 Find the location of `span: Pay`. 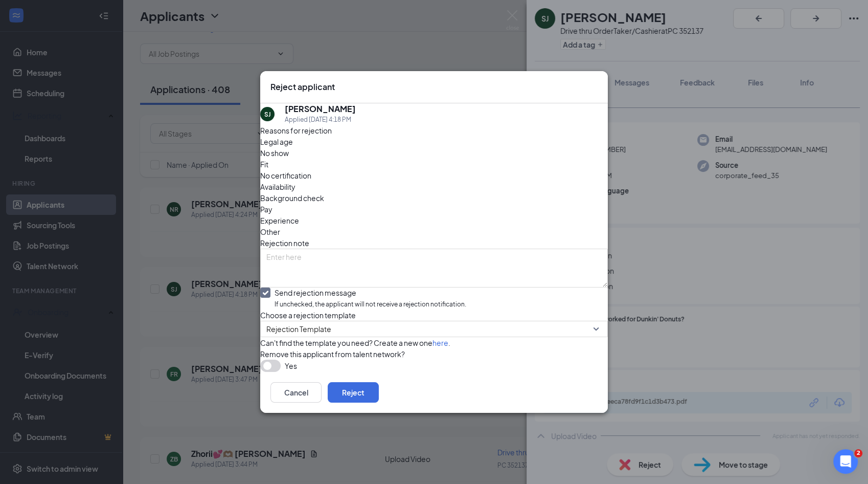

span: Pay is located at coordinates (266, 209).